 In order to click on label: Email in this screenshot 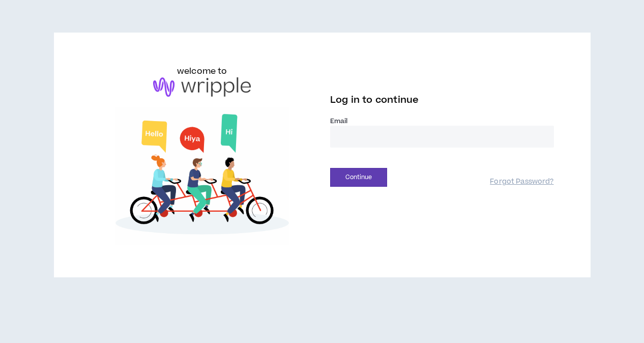, I will do `click(442, 121)`.